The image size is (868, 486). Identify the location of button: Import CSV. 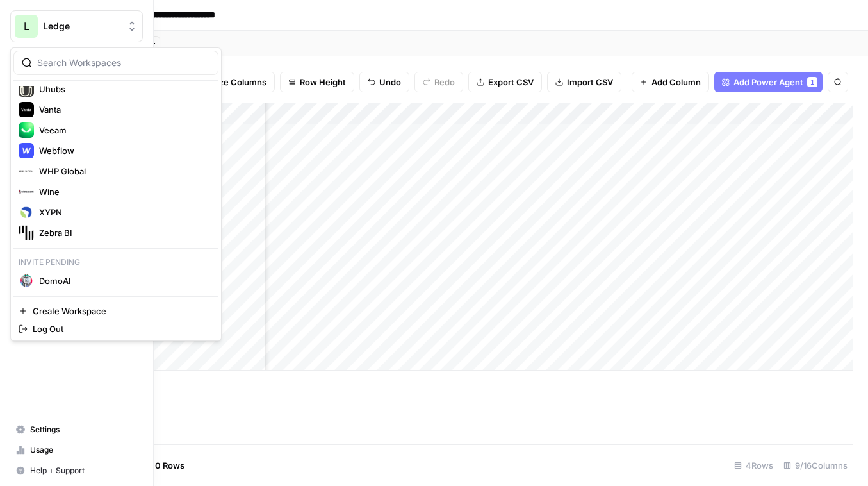
(584, 82).